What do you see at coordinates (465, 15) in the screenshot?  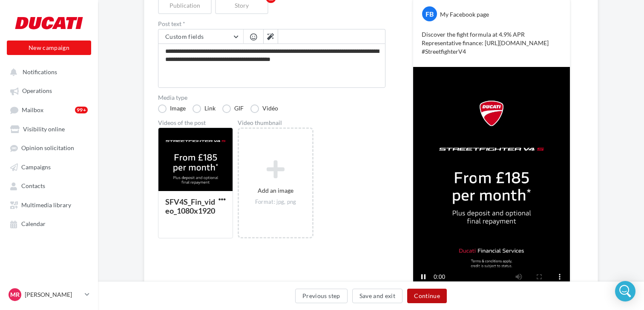 I see `div: My Facebook page` at bounding box center [465, 15].